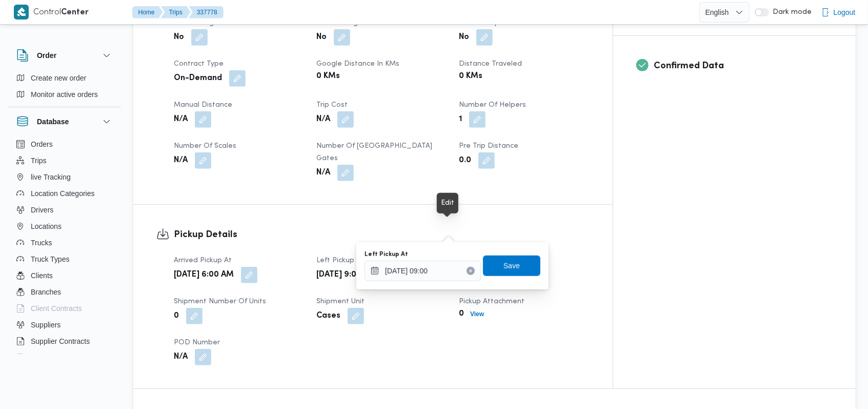 The height and width of the screenshot is (409, 868). Describe the element at coordinates (56, 309) in the screenshot. I see `span: Client Contracts` at that location.